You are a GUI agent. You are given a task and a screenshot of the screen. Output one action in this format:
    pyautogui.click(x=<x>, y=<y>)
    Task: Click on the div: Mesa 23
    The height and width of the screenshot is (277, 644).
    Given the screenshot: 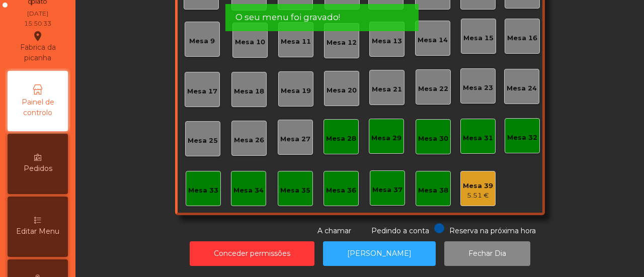 What is the action you would take?
    pyautogui.click(x=479, y=88)
    